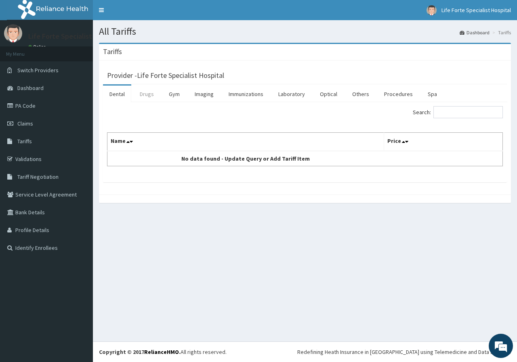 This screenshot has height=362, width=517. Describe the element at coordinates (476, 10) in the screenshot. I see `span: Life Forte Specialist Hospital` at that location.